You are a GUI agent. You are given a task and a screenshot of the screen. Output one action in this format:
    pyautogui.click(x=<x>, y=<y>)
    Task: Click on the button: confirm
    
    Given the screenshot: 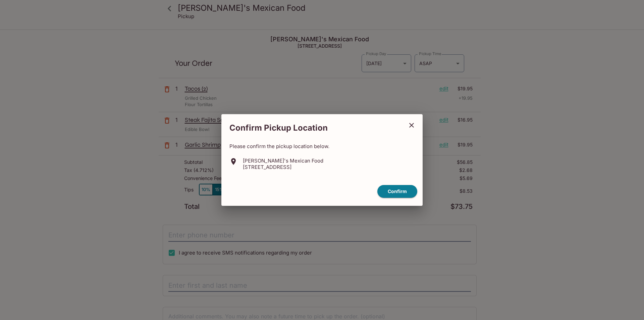 What is the action you would take?
    pyautogui.click(x=397, y=191)
    